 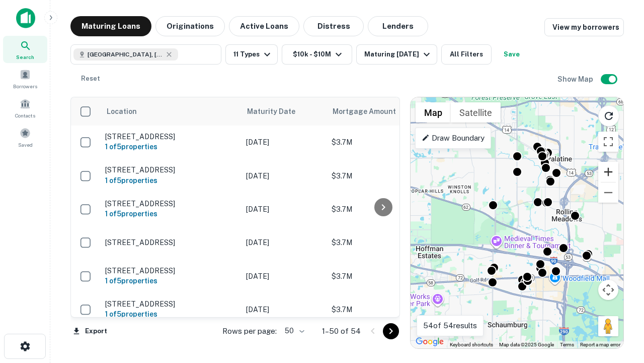 What do you see at coordinates (341, 331) in the screenshot?
I see `p: 1–50 of 54` at bounding box center [341, 331].